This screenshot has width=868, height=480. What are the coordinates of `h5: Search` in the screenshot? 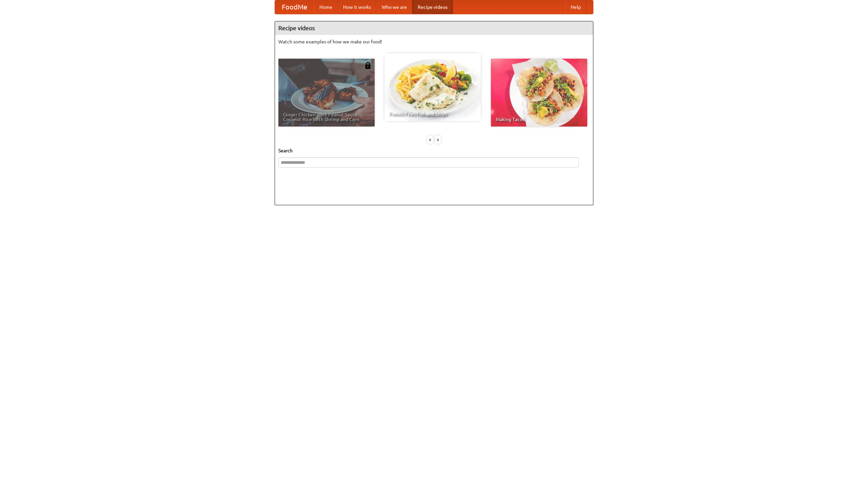 It's located at (434, 151).